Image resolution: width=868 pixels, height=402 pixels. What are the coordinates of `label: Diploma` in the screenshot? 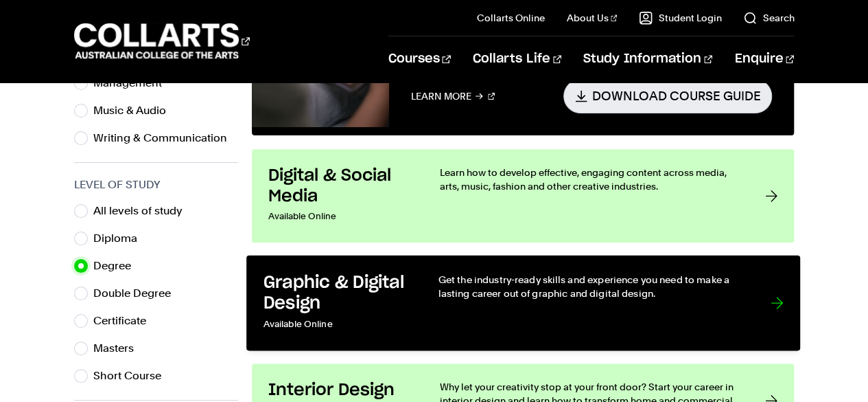 It's located at (120, 238).